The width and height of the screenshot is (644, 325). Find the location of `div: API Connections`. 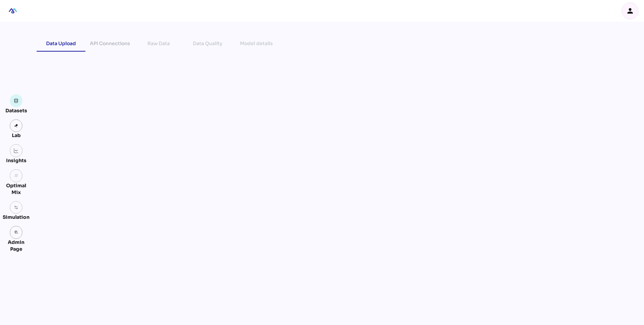

div: API Connections is located at coordinates (110, 43).